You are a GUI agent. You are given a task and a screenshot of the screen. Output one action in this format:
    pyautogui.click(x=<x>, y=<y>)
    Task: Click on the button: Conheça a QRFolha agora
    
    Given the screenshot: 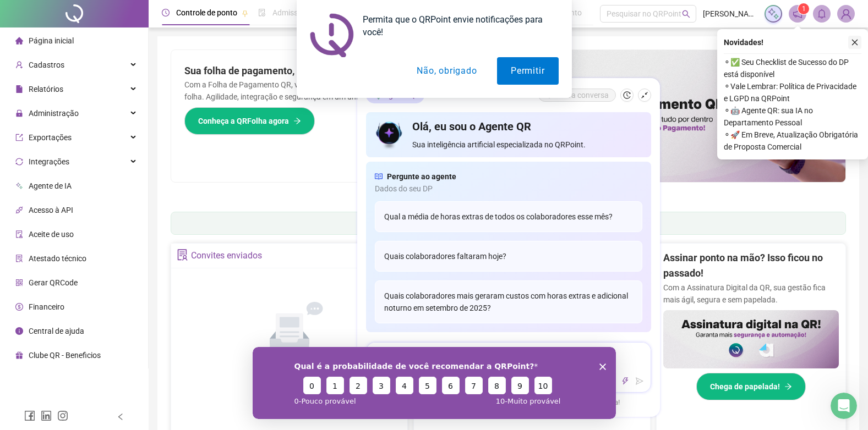 What is the action you would take?
    pyautogui.click(x=249, y=121)
    